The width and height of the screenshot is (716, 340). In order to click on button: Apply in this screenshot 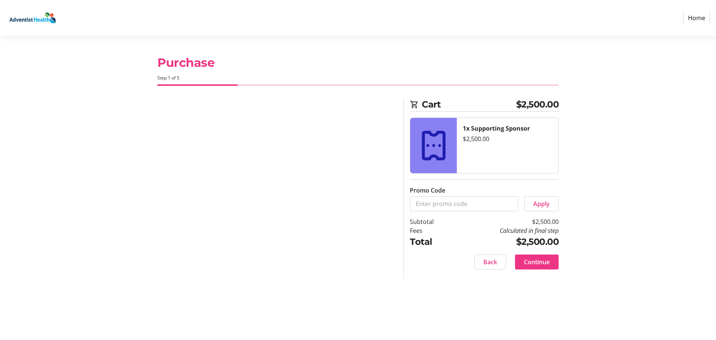, I will do `click(541, 204)`.